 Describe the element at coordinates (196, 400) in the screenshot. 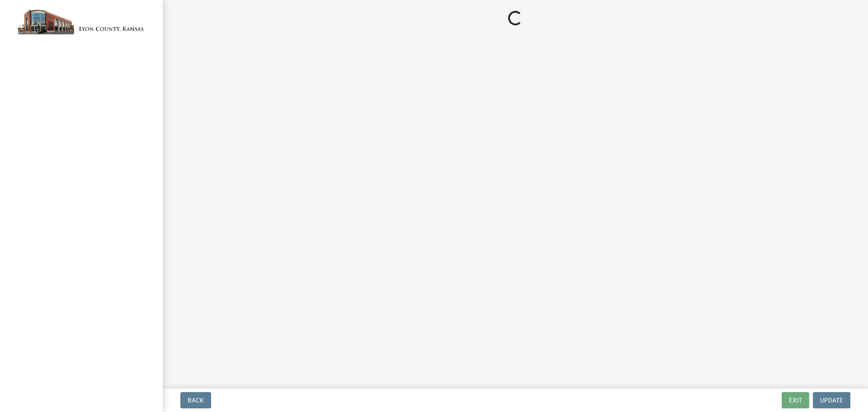

I see `span: Back` at that location.